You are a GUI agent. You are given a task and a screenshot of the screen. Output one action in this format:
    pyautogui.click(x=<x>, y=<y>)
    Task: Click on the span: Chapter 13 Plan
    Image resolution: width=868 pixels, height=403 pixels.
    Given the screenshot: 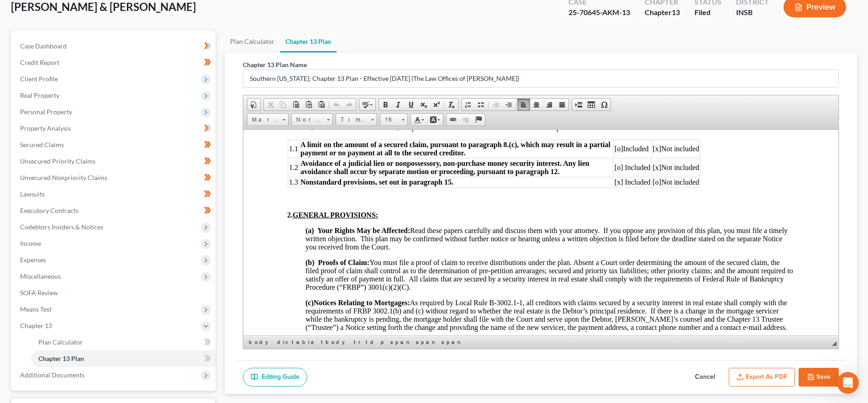 What is the action you would take?
    pyautogui.click(x=62, y=358)
    